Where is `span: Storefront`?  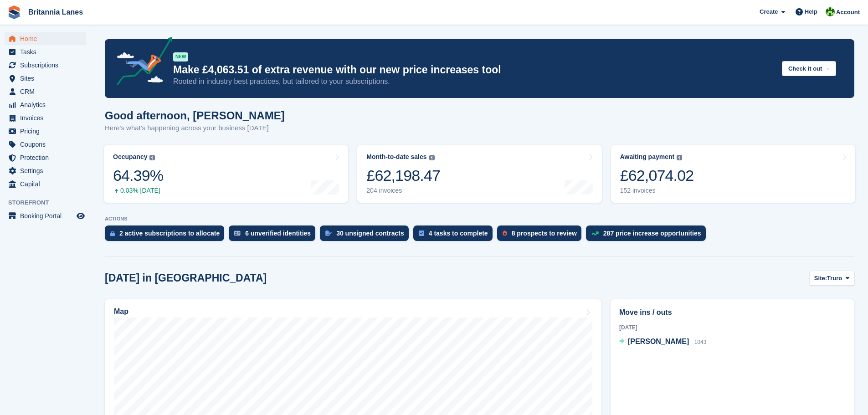 span: Storefront is located at coordinates (49, 203).